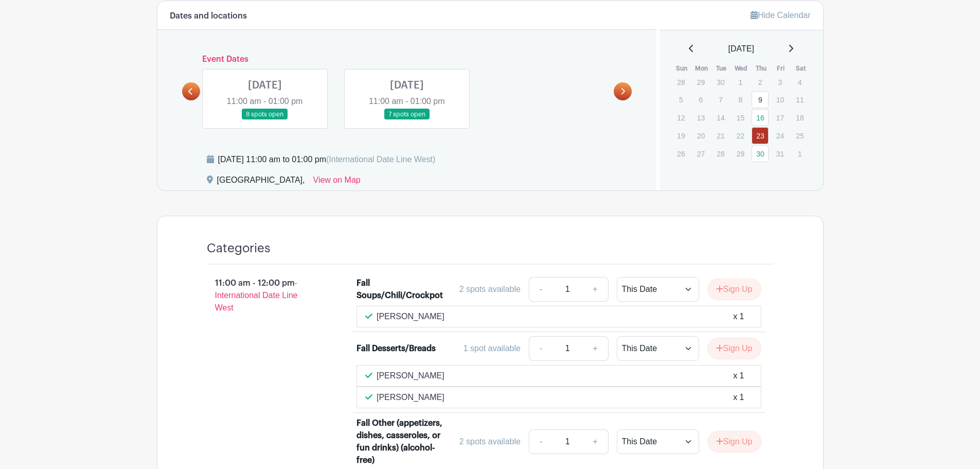 The width and height of the screenshot is (980, 469). Describe the element at coordinates (720, 117) in the screenshot. I see `p: 14` at that location.